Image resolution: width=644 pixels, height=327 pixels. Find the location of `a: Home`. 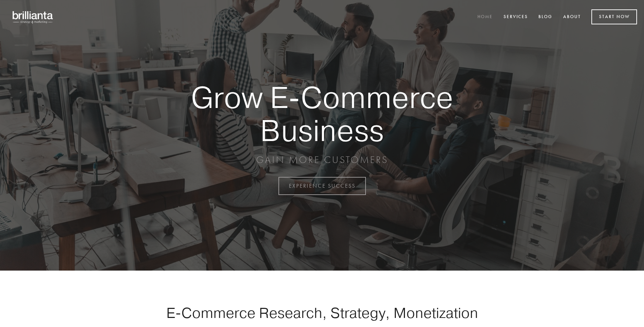

a: Home is located at coordinates (485, 17).